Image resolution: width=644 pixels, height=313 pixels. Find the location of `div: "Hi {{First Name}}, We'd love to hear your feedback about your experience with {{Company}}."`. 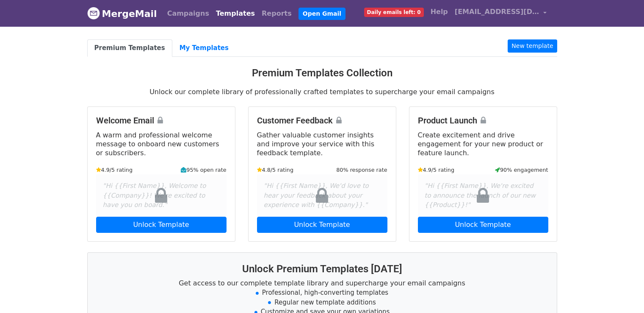

div: "Hi {{First Name}}, We'd love to hear your feedback about your experience with {{Company}}." is located at coordinates (323, 195).